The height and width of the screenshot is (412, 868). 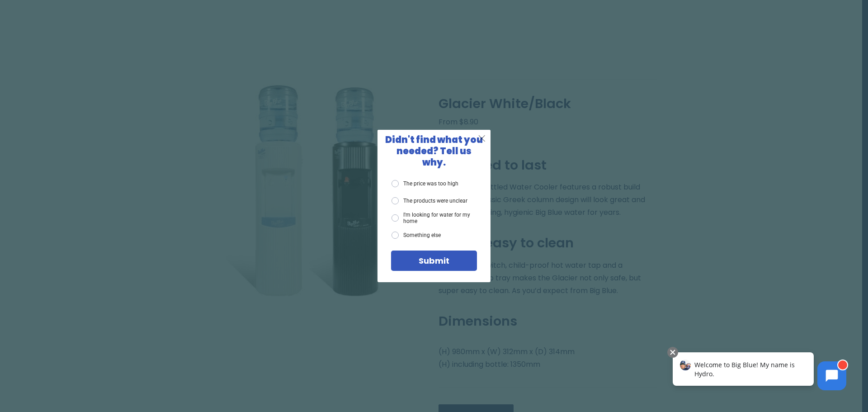 I want to click on span: Didn't find what you needed? Tell us why., so click(x=434, y=151).